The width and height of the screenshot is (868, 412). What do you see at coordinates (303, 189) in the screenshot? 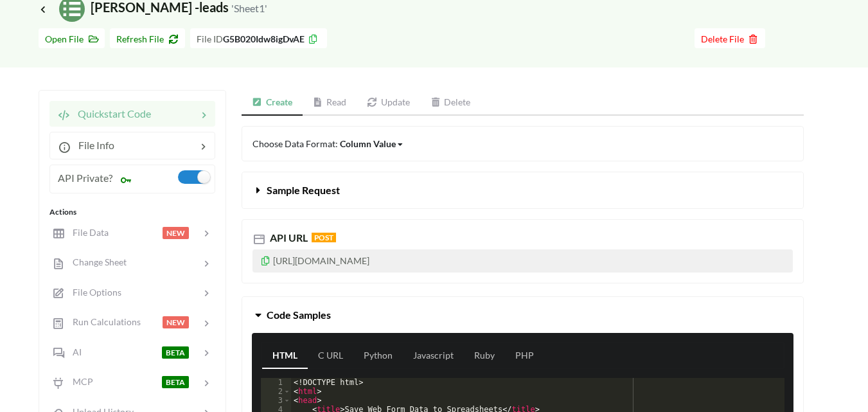
I see `span: Sample Request` at bounding box center [303, 189].